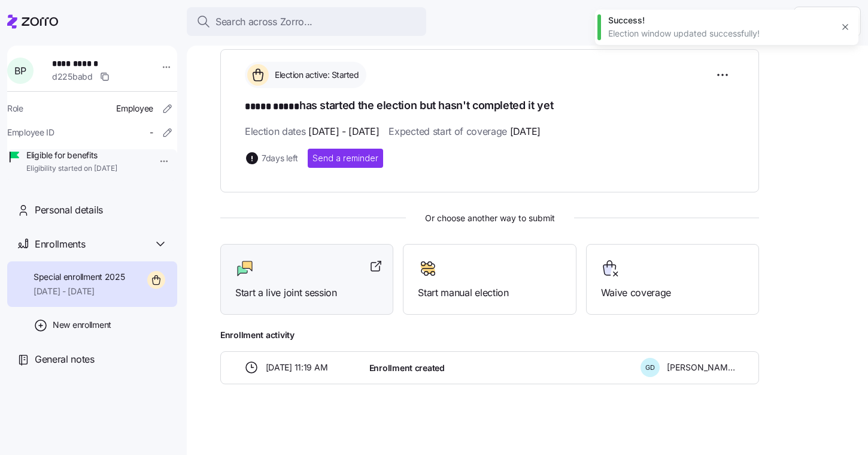  Describe the element at coordinates (315, 75) in the screenshot. I see `span: Election active: Started` at that location.